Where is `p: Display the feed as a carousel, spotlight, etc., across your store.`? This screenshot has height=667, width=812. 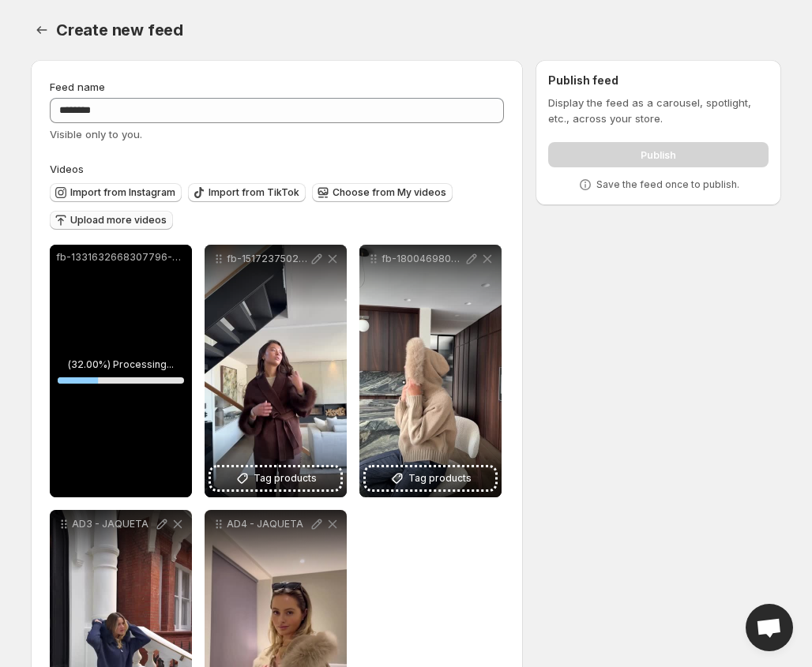
p: Display the feed as a carousel, spotlight, etc., across your store. is located at coordinates (657, 111).